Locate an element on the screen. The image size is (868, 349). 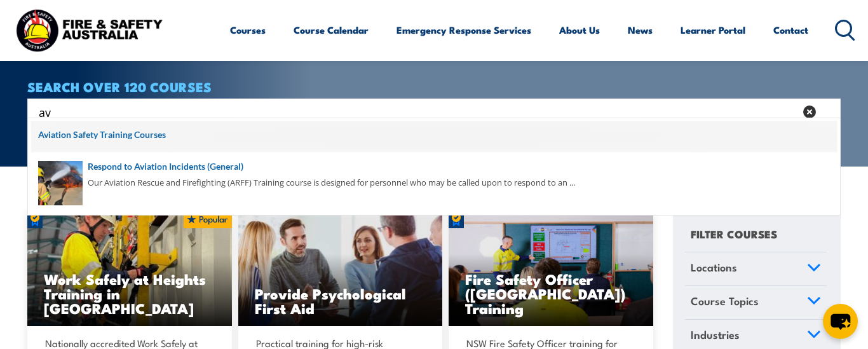
h4: SEARCH OVER 120 COURSES is located at coordinates (434, 87).